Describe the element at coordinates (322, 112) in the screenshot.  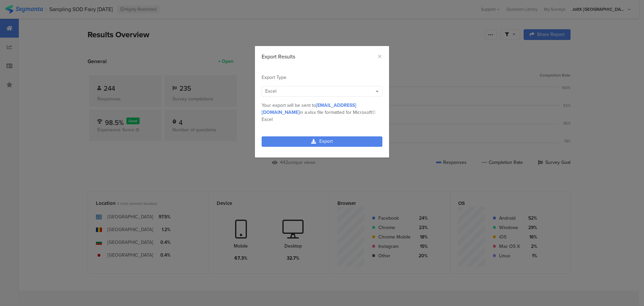
I see `div: Your export will be sent to in a` at that location.